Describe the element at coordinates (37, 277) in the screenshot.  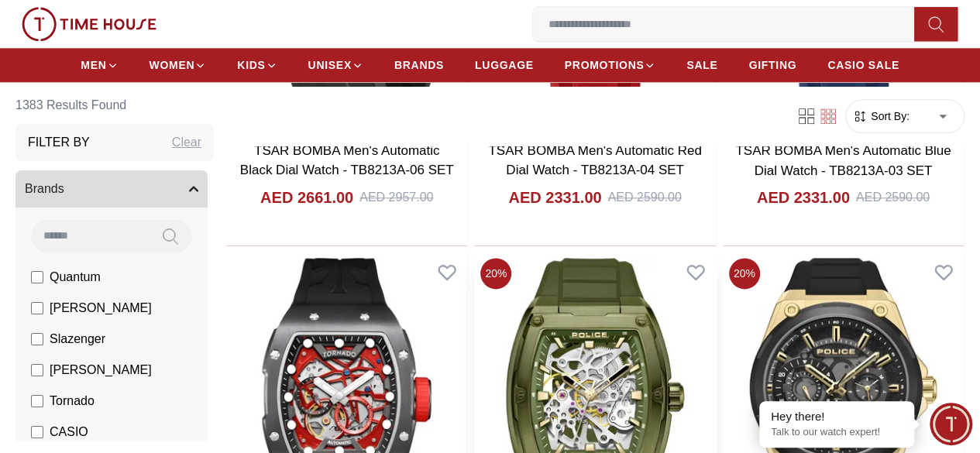
I see `input: Quantum` at that location.